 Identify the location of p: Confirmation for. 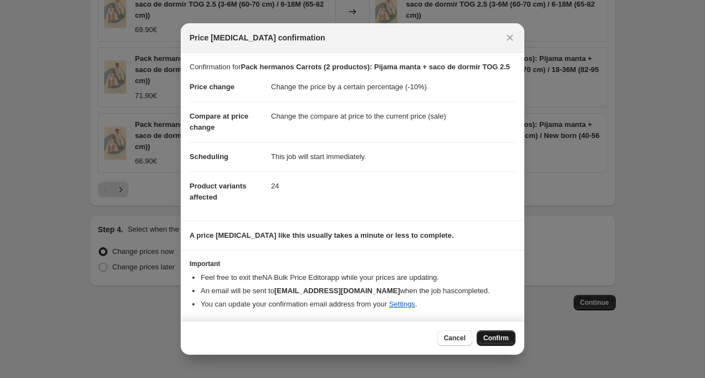
(352, 67).